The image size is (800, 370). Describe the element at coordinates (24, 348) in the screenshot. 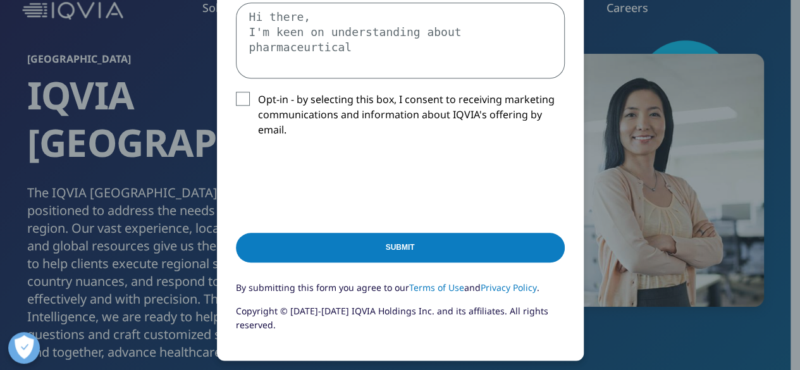

I see `button: Open Preferences` at that location.